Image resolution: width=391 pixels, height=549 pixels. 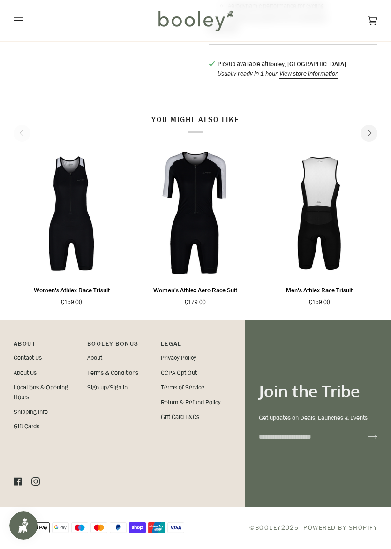 What do you see at coordinates (72, 214) in the screenshot?
I see `img: Orca Women's Athlex Race Trisuit White - Booley Galway` at bounding box center [72, 214].